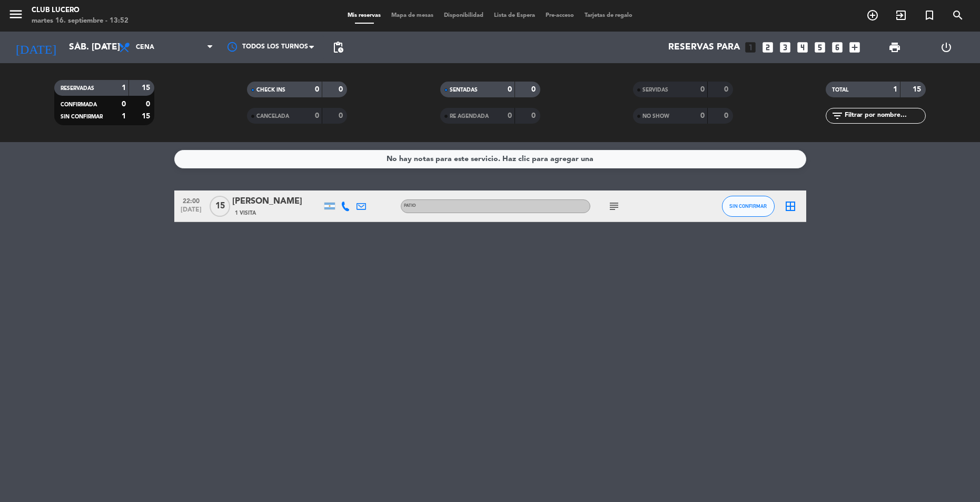  Describe the element at coordinates (750, 47) in the screenshot. I see `i: looks_one` at that location.